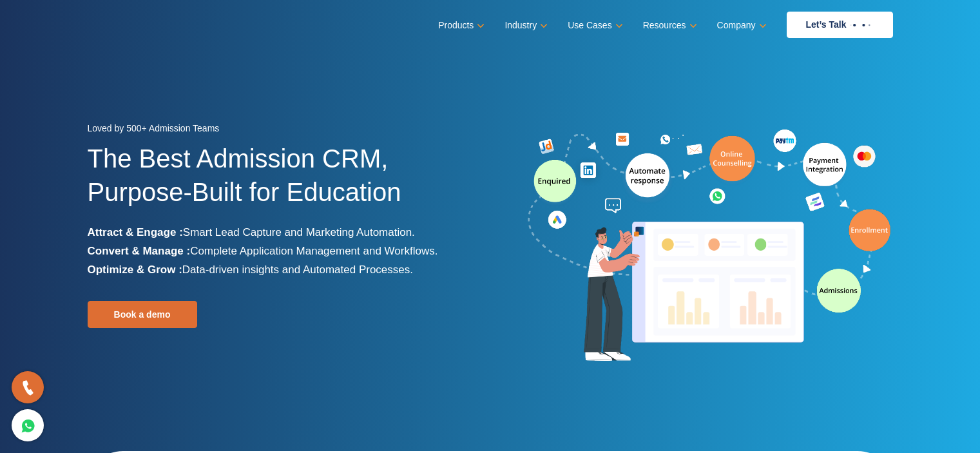  What do you see at coordinates (284, 130) in the screenshot?
I see `div: Loved by 500+ Admission Teams` at bounding box center [284, 130].